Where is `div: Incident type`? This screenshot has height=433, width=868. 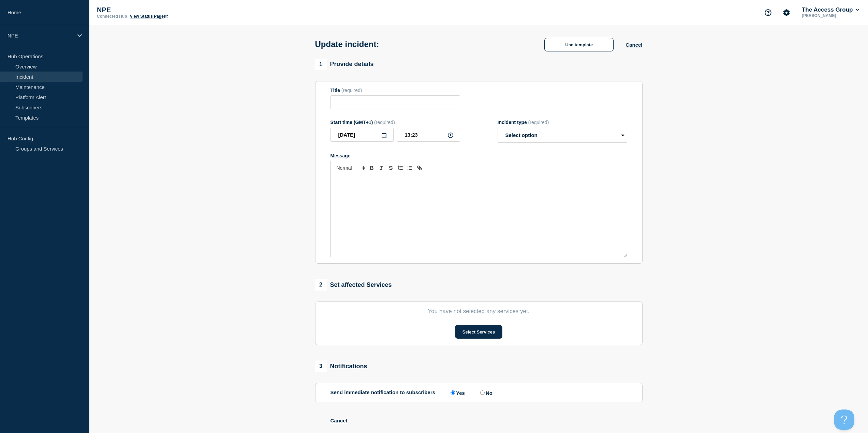 div: Incident type is located at coordinates (563, 122).